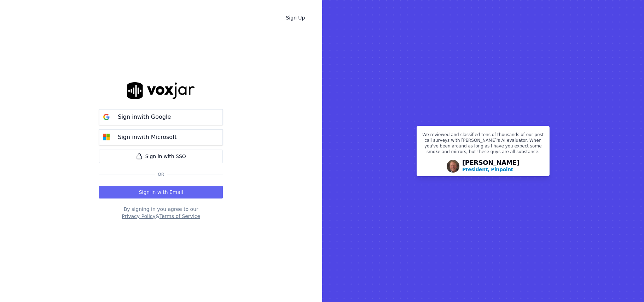  What do you see at coordinates (488, 169) in the screenshot?
I see `p: President, Pinpoint` at bounding box center [488, 169].